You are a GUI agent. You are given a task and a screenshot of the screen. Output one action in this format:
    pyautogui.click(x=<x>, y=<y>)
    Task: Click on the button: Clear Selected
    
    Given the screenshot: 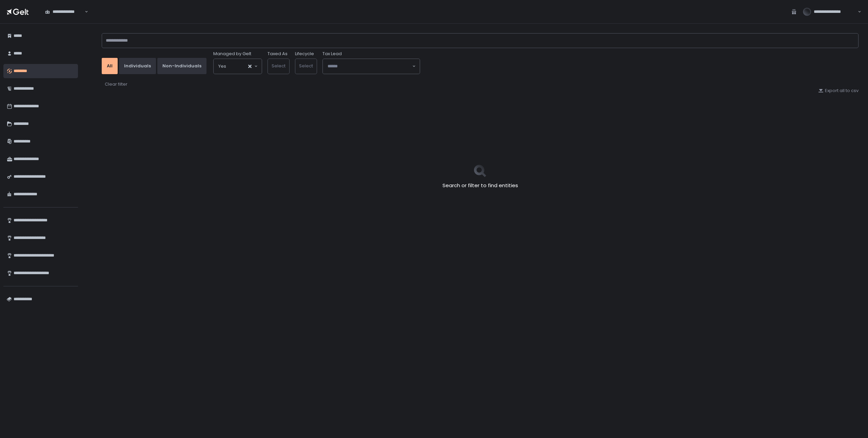 What is the action you would take?
    pyautogui.click(x=250, y=66)
    